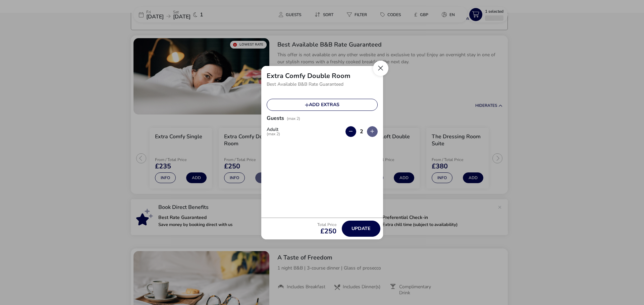  What do you see at coordinates (327, 231) in the screenshot?
I see `span: £250` at bounding box center [327, 231].